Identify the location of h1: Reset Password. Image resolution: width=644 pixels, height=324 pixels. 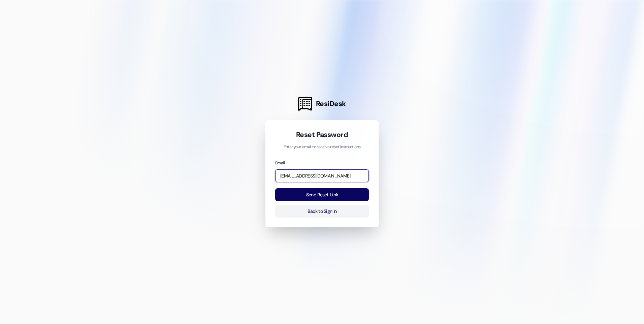
(322, 134).